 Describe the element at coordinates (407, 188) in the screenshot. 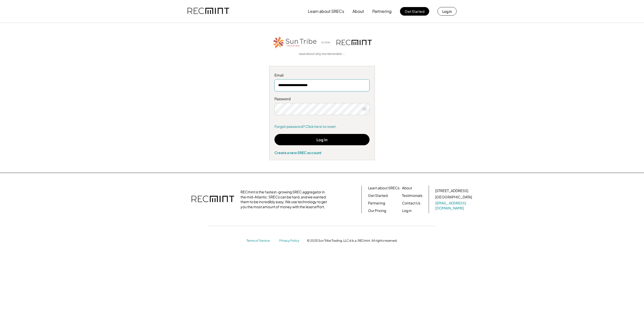

I see `a: About` at that location.